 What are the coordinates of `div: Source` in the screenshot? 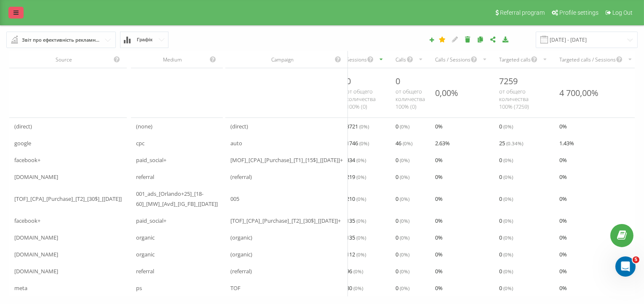 It's located at (64, 59).